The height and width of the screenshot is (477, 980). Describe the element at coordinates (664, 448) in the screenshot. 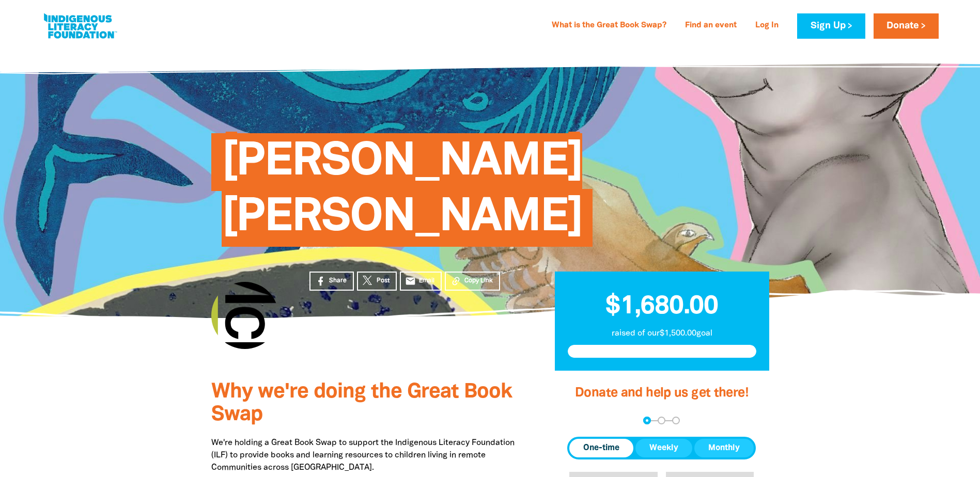

I see `button: Weekly` at that location.